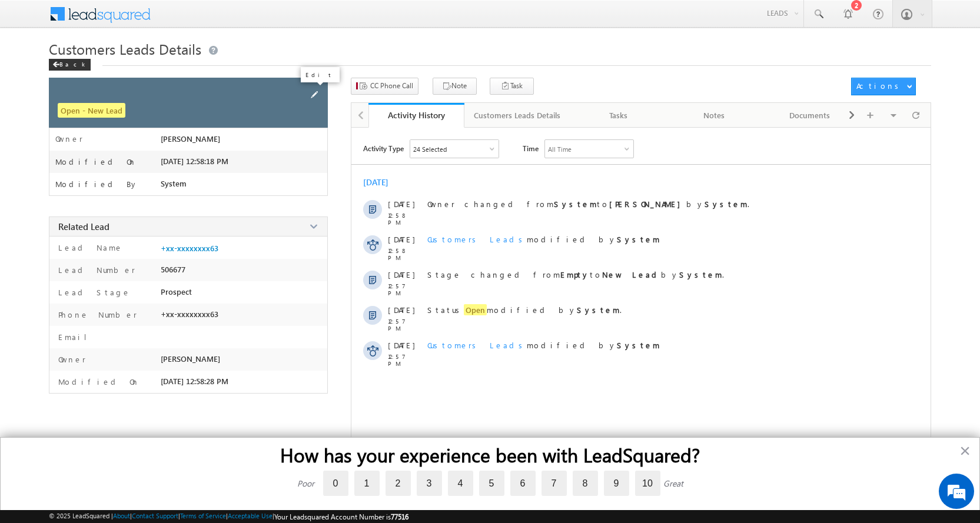 Image resolution: width=980 pixels, height=523 pixels. I want to click on div: 24 Selected, so click(430, 149).